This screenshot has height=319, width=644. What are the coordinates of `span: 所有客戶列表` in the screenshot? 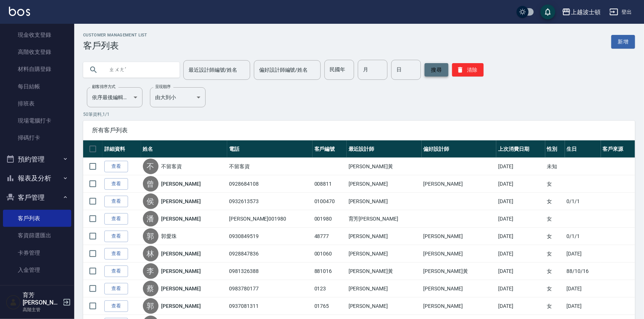 It's located at (359, 130).